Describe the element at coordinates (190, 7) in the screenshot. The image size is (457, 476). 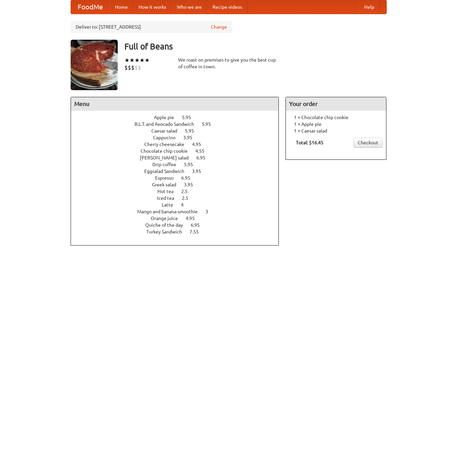
I see `a: Who we are` at that location.